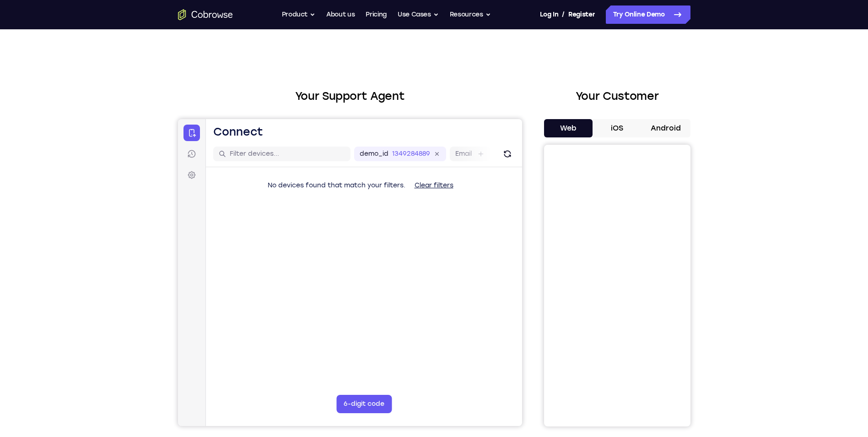 The height and width of the screenshot is (437, 868). What do you see at coordinates (617, 128) in the screenshot?
I see `button: iOS` at bounding box center [617, 128].